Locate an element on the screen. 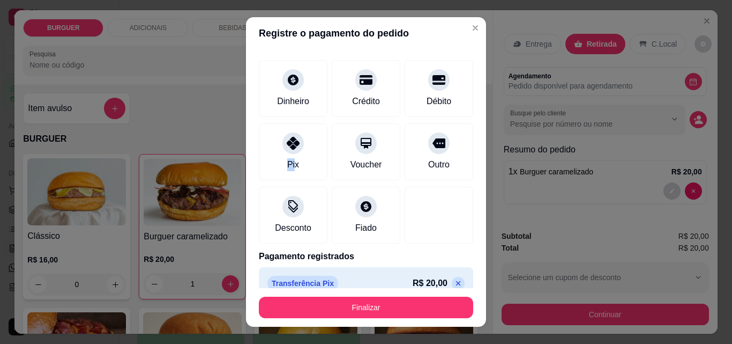 The image size is (732, 344). div: Fiado is located at coordinates (366, 228).